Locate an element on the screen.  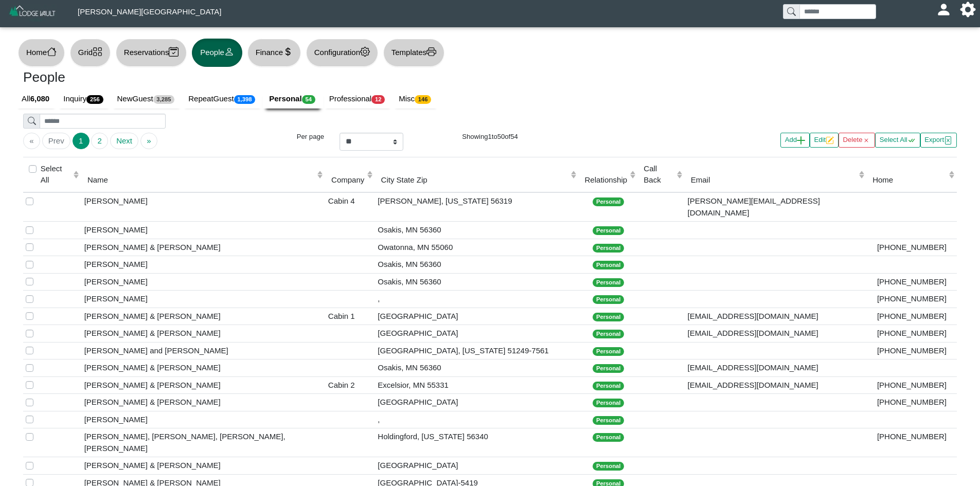
td: Cabin 4 is located at coordinates (351, 206).